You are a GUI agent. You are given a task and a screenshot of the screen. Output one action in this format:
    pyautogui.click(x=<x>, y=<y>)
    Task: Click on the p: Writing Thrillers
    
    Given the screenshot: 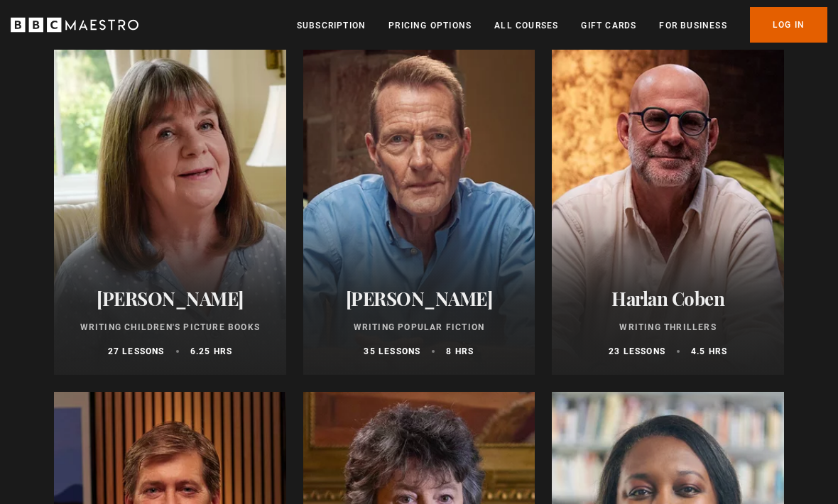 What is the action you would take?
    pyautogui.click(x=667, y=327)
    